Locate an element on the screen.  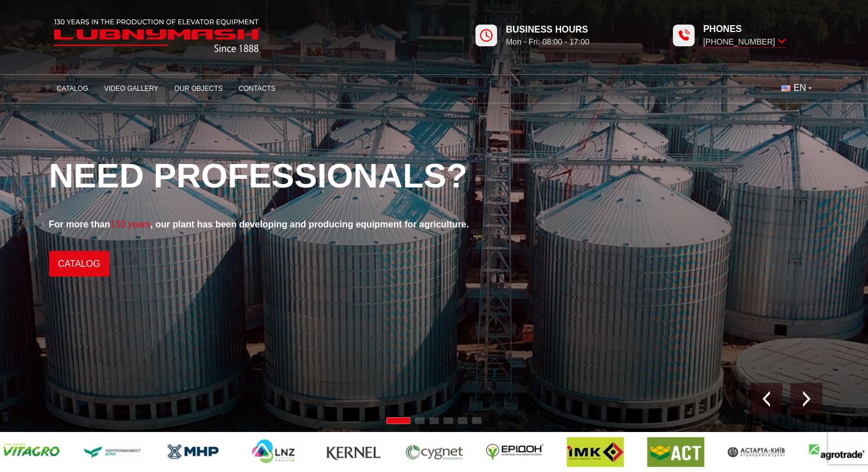
span: Mon - Fri: 08:00 - 17:00 is located at coordinates (547, 41).